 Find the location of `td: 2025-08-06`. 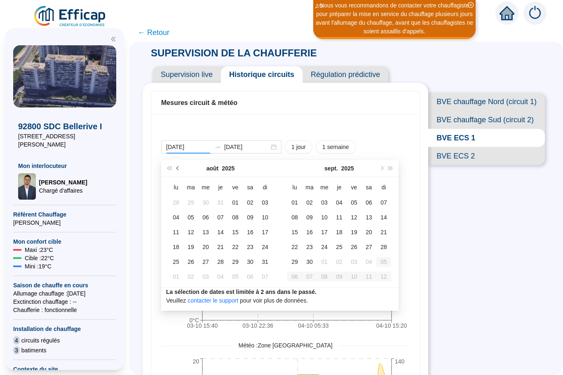

td: 2025-08-06 is located at coordinates (206, 218).